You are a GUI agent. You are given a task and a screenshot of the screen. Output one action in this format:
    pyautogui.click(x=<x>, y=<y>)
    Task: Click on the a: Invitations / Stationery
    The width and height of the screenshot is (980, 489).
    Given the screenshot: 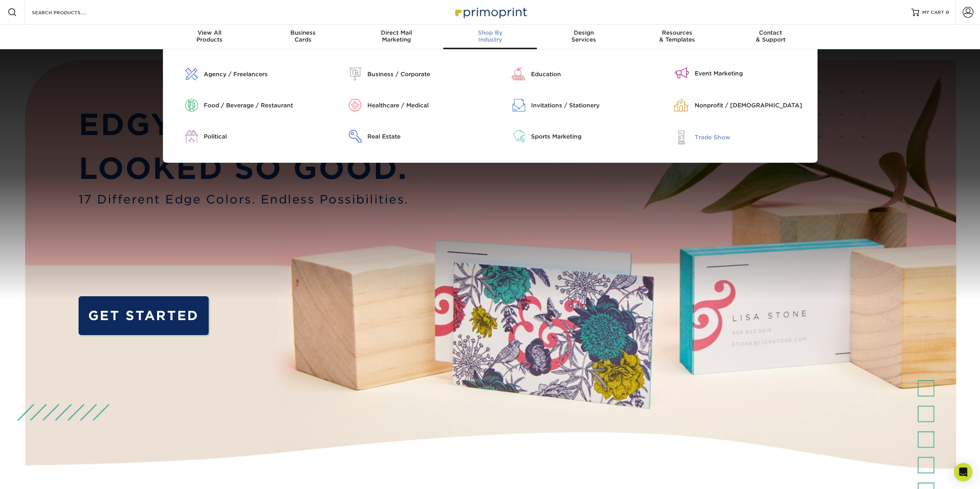 What is the action you would take?
    pyautogui.click(x=572, y=105)
    